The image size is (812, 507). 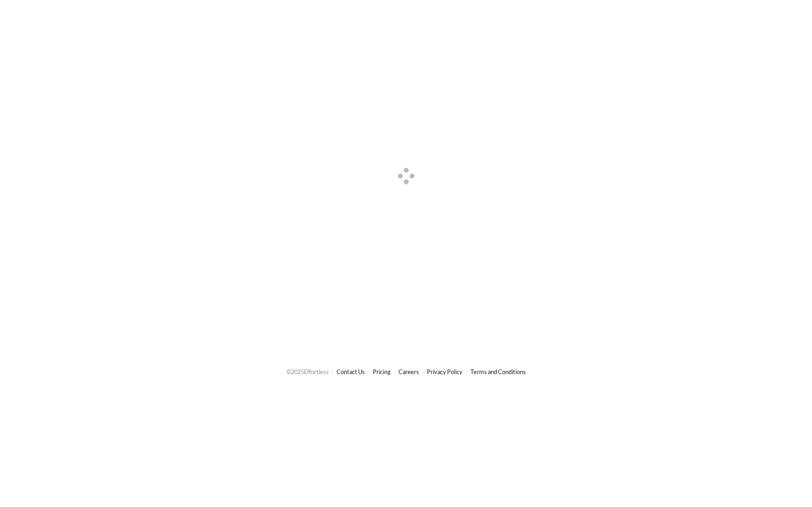 What do you see at coordinates (409, 372) in the screenshot?
I see `a: Careers` at bounding box center [409, 372].